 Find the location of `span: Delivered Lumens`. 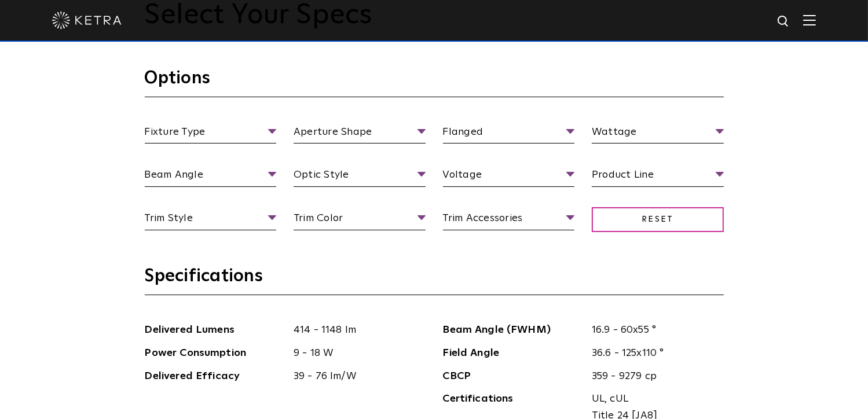

span: Delivered Lumens is located at coordinates (215, 330).